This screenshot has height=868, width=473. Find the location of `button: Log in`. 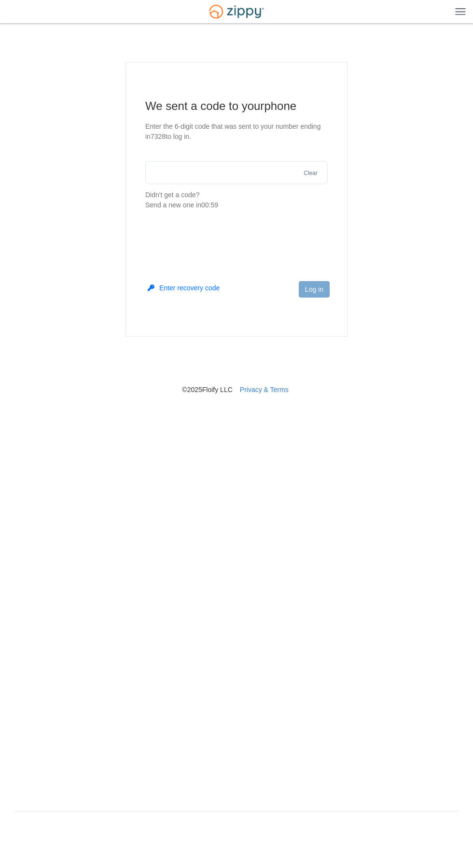

button: Log in is located at coordinates (314, 289).